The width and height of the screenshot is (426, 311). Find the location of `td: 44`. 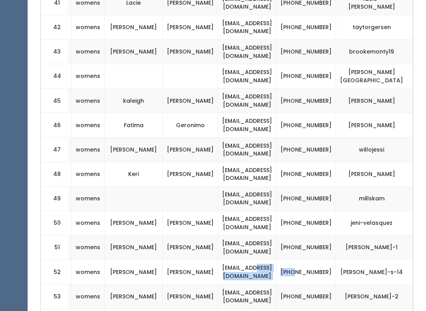

td: 44 is located at coordinates (54, 76).